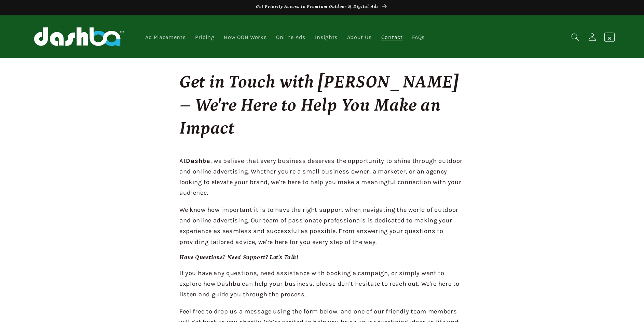  What do you see at coordinates (204, 37) in the screenshot?
I see `a: Pricing` at bounding box center [204, 37].